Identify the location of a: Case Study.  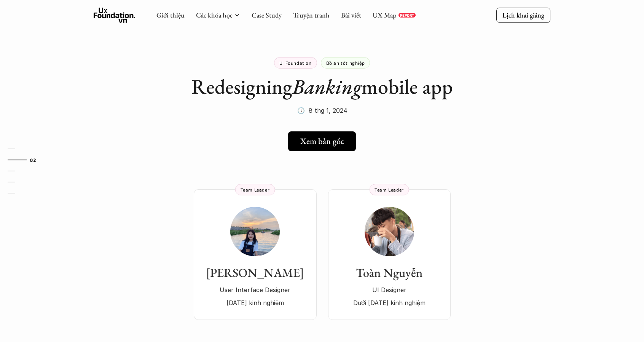
(266, 14).